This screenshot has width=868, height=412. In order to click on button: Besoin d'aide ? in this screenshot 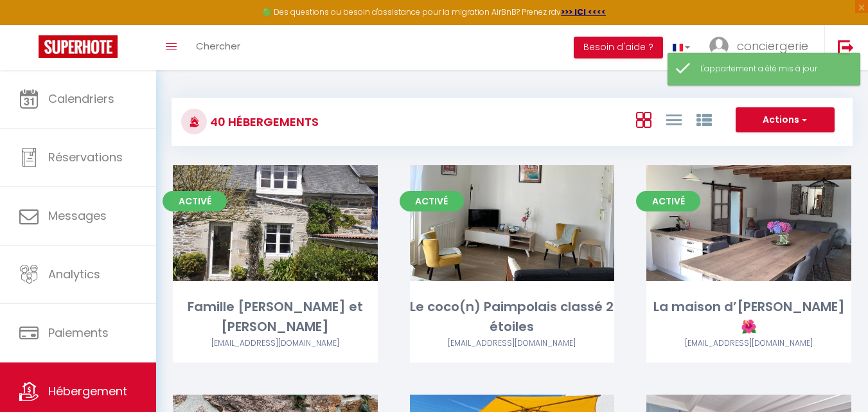, I will do `click(618, 47)`.